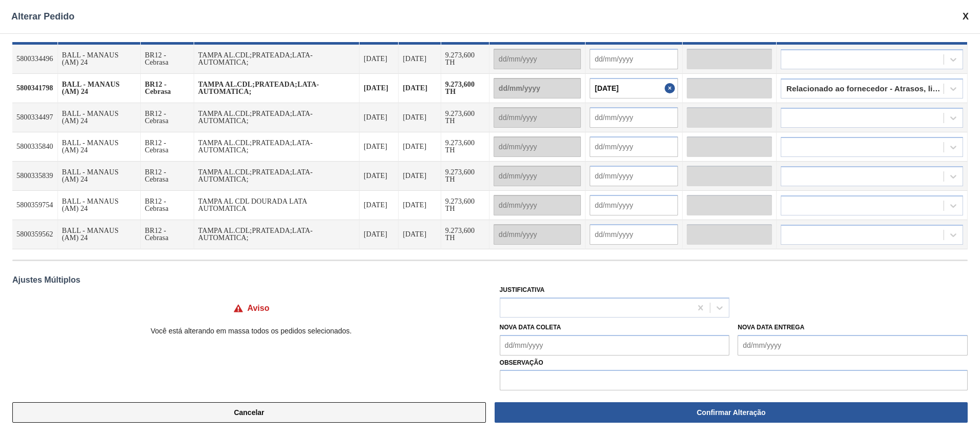 Image resolution: width=980 pixels, height=434 pixels. Describe the element at coordinates (251, 331) in the screenshot. I see `p: Você está alterando em massa todos os pedidos selecionados.` at that location.